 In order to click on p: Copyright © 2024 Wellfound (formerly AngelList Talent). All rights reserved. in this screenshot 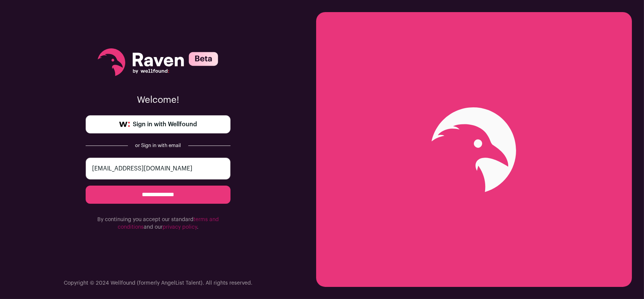, I will do `click(158, 283)`.